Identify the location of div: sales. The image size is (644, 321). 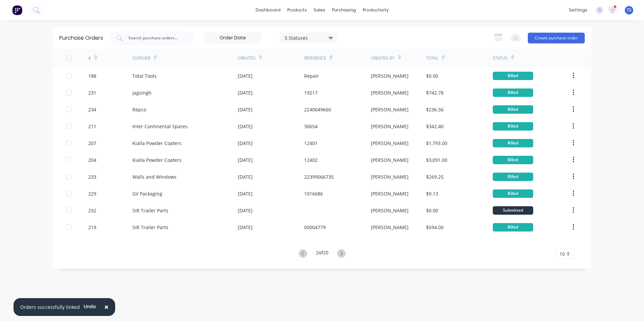
(319, 10).